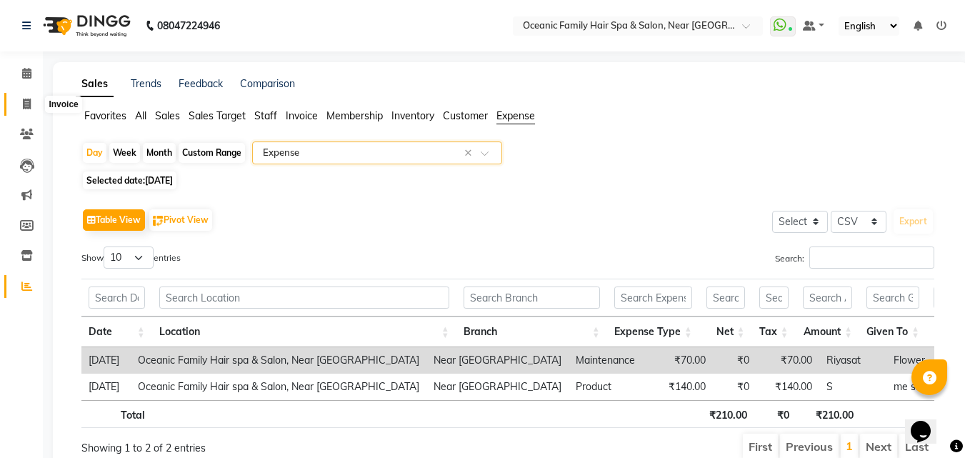 This screenshot has height=458, width=965. I want to click on a: Trends, so click(146, 84).